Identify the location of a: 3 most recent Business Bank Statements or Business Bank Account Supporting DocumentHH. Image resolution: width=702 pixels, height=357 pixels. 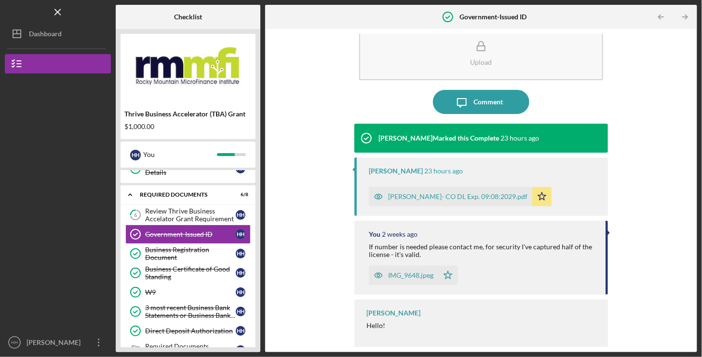
(188, 311).